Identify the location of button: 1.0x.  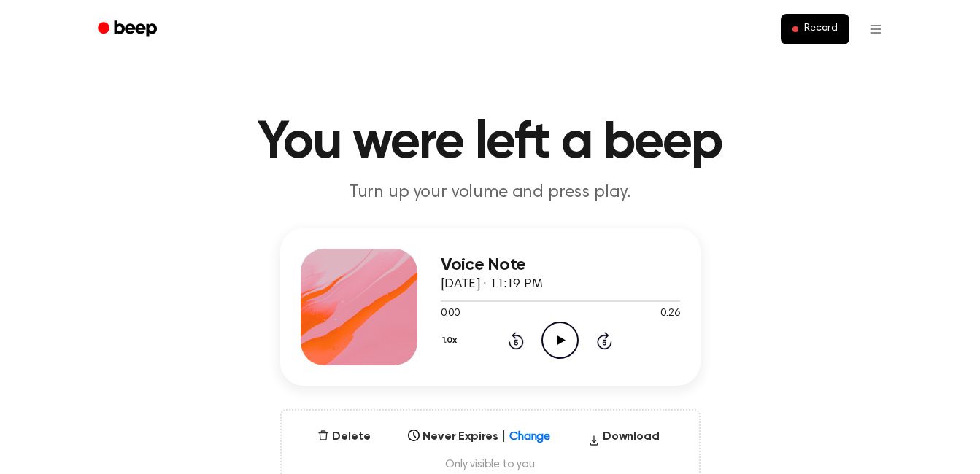
(451, 340).